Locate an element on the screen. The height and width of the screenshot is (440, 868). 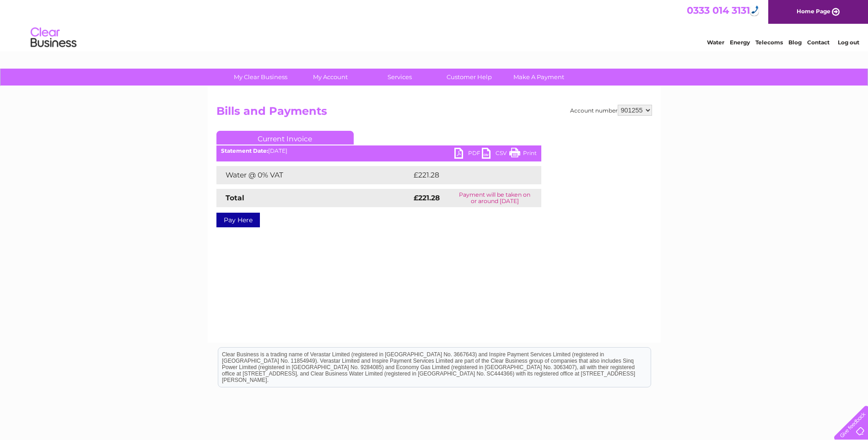
a: Services is located at coordinates (400, 77).